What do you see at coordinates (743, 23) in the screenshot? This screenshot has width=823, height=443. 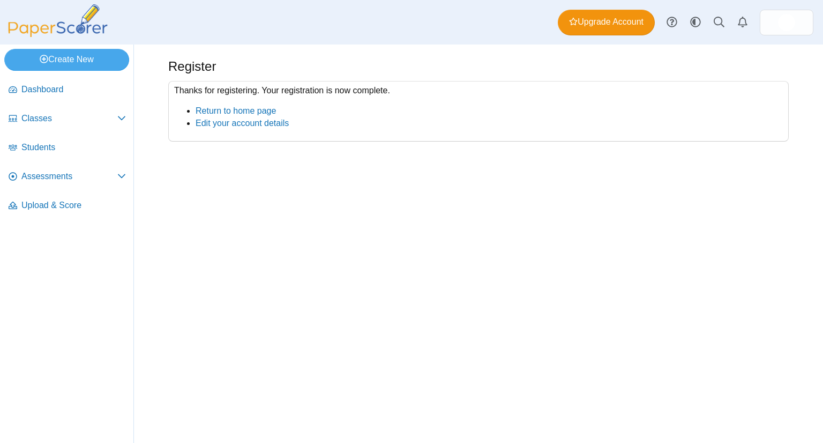 I see `a: Alerts` at bounding box center [743, 23].